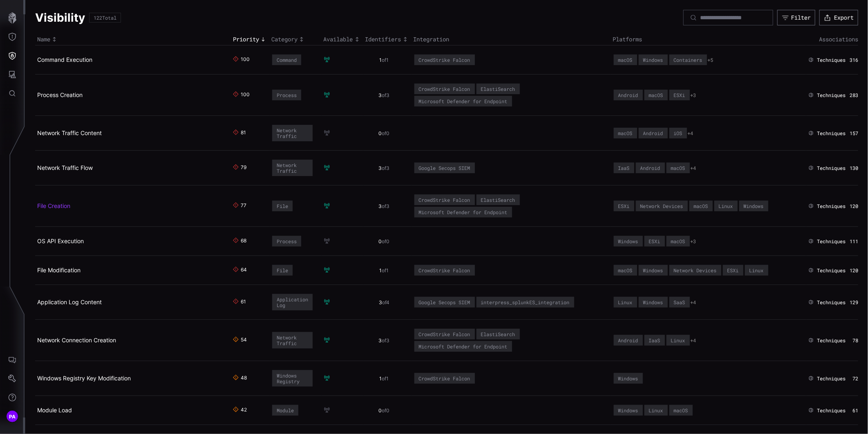  I want to click on h1: Visibility, so click(60, 18).